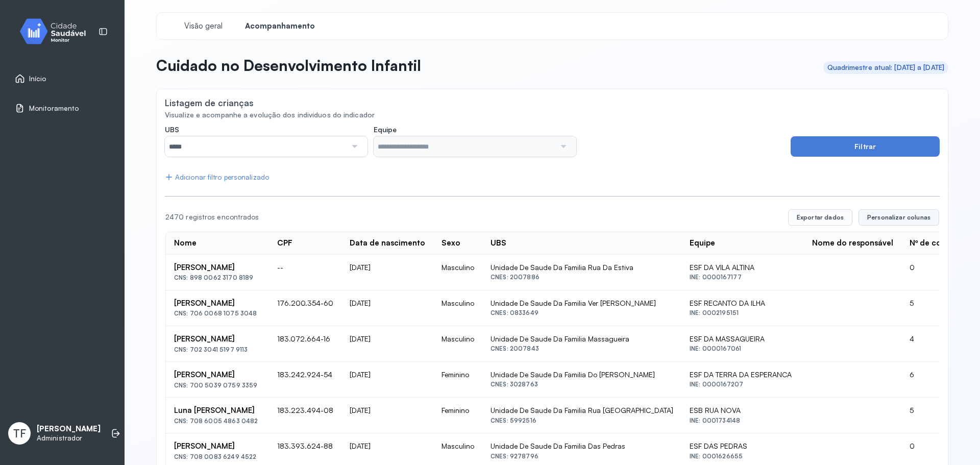 This screenshot has width=980, height=465. What do you see at coordinates (899, 217) in the screenshot?
I see `button: Personalizar colunas` at bounding box center [899, 217].